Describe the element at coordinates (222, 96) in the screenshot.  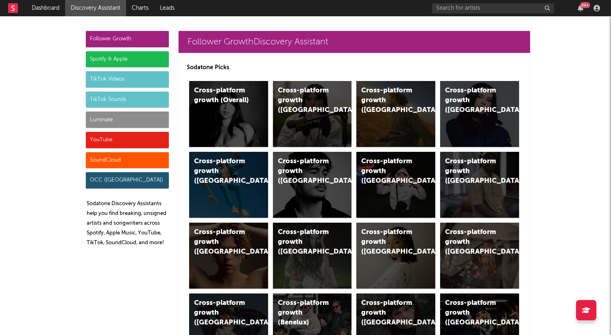
I see `div: Cross-platform growth (Overall)` at that location.